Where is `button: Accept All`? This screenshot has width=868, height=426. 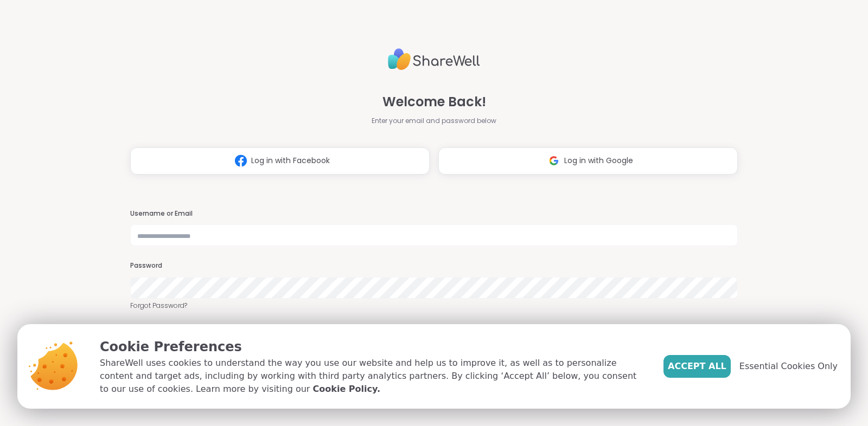 button: Accept All is located at coordinates (697, 367).